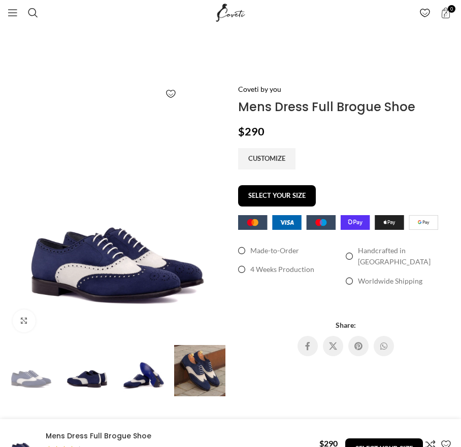  Describe the element at coordinates (445, 13) in the screenshot. I see `a: 0` at that location.